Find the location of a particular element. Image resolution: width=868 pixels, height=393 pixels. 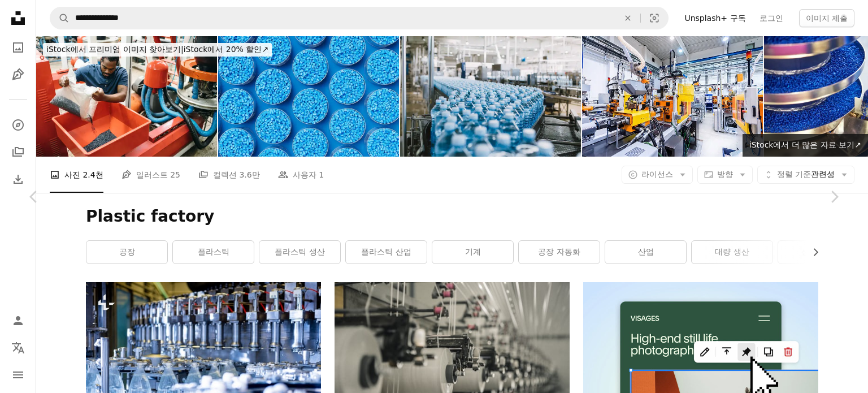

button: 삭제 is located at coordinates (628, 18).